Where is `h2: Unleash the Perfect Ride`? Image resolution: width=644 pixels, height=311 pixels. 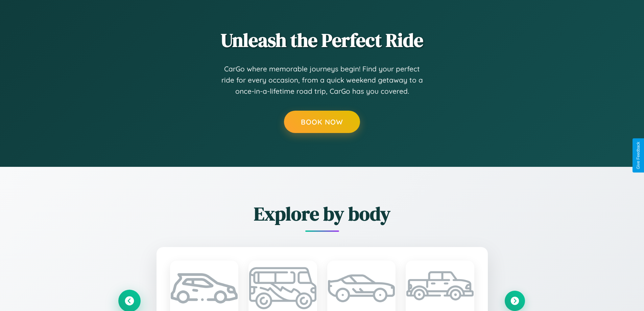 h2: Unleash the Perfect Ride is located at coordinates (322, 40).